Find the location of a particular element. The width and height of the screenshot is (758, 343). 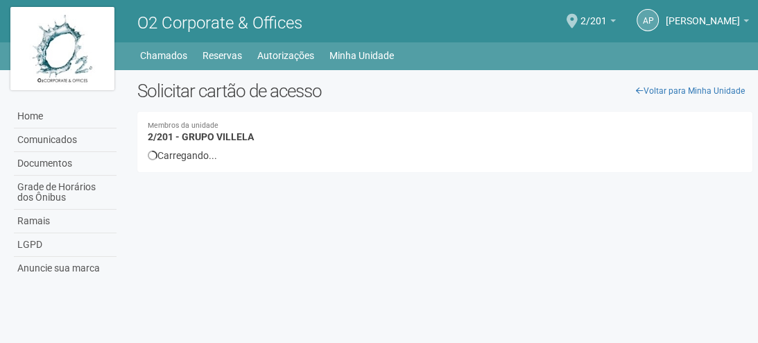

a: Chamados is located at coordinates (164, 55).